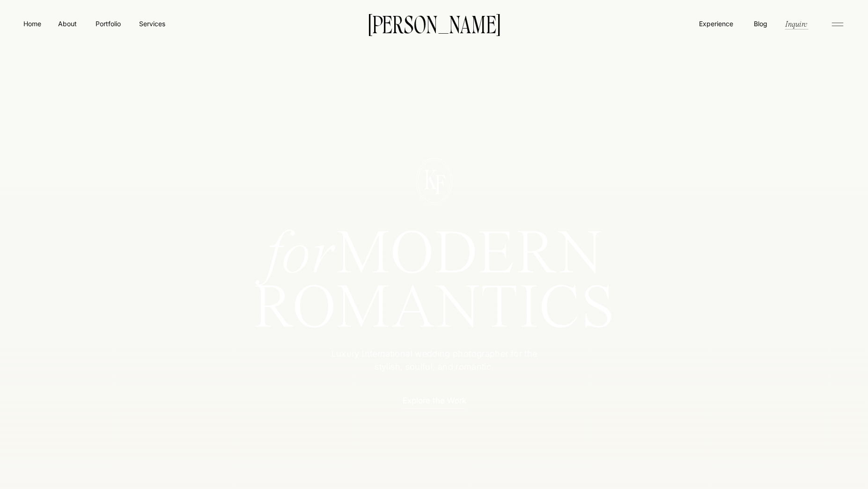  I want to click on a: Portfolio, so click(108, 23).